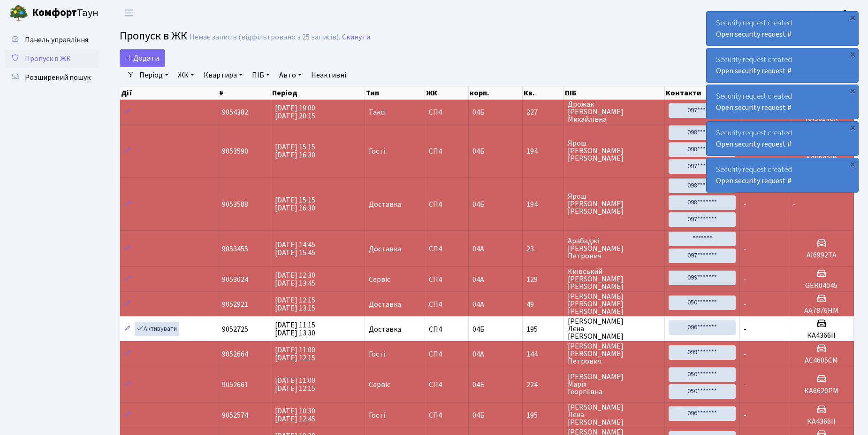 The height and width of the screenshot is (435, 868). I want to click on a: Пропуск в ЖК, so click(52, 59).